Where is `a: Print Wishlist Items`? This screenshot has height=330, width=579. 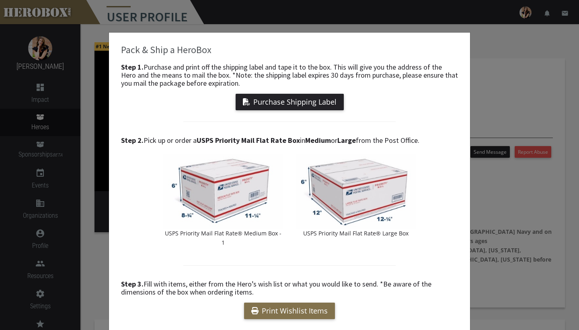
a: Print Wishlist Items is located at coordinates (290, 310).